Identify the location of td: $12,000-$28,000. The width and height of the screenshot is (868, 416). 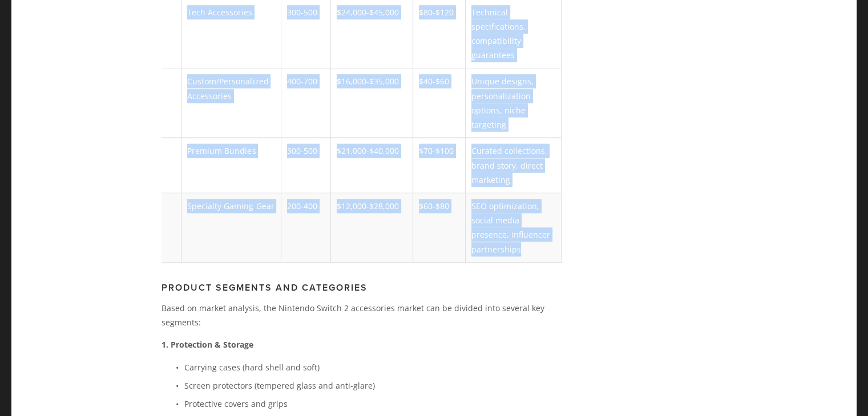
(372, 227).